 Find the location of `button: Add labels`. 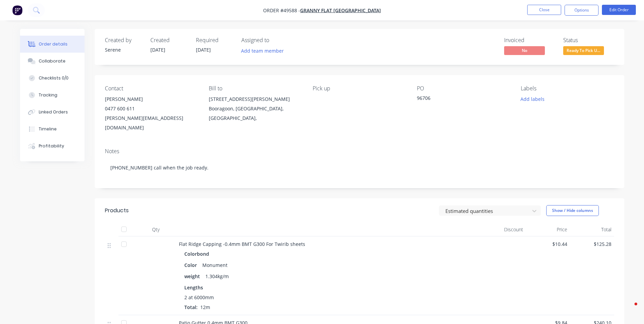

button: Add labels is located at coordinates (532, 99).